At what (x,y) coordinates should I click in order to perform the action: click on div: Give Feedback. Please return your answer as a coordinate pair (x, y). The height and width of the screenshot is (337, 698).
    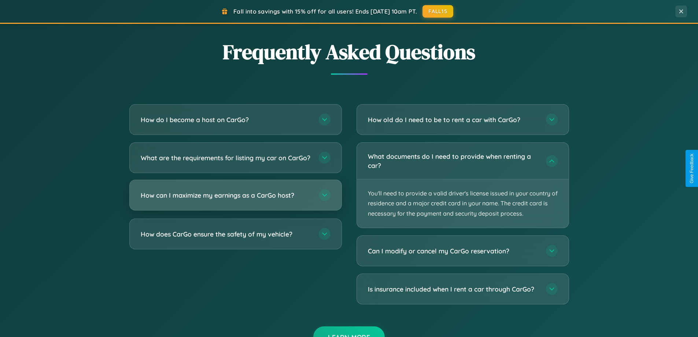
    Looking at the image, I should click on (692, 168).